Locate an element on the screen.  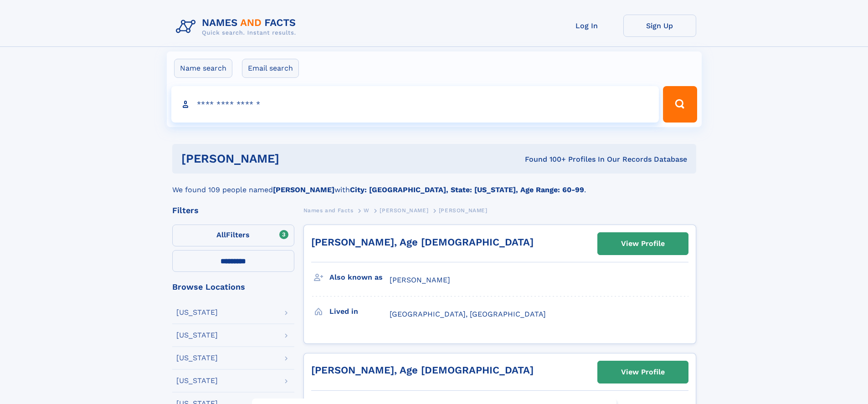
input: search input is located at coordinates (415, 104).